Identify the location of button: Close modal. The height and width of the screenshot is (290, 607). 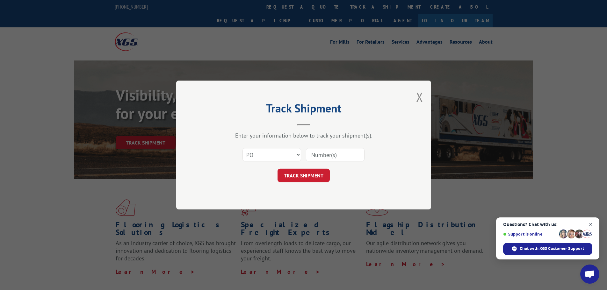
(420, 97).